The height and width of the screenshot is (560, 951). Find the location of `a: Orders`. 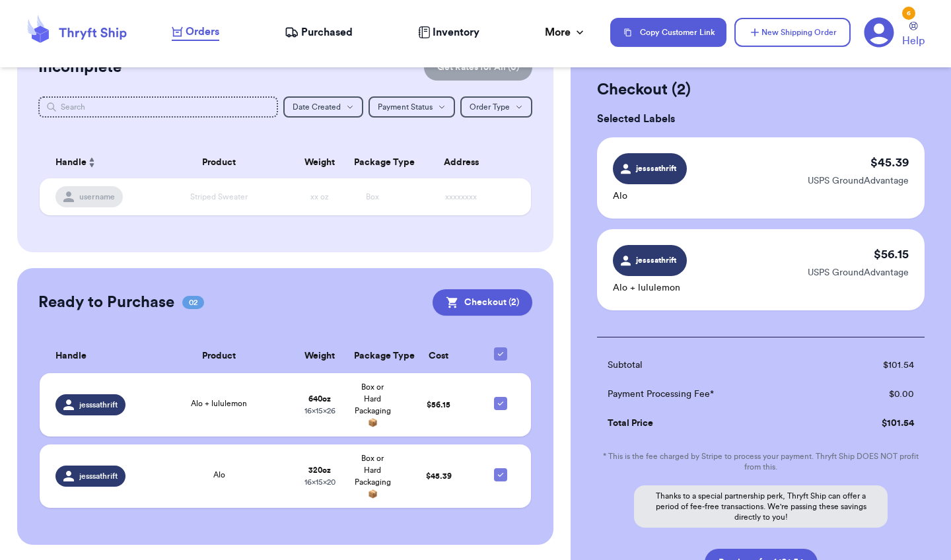

a: Orders is located at coordinates (195, 32).